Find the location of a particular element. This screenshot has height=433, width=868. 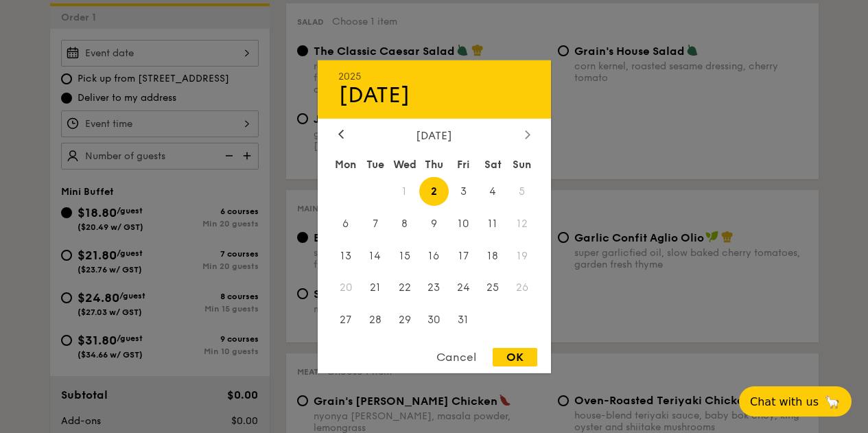

span: 22 is located at coordinates (404, 288).